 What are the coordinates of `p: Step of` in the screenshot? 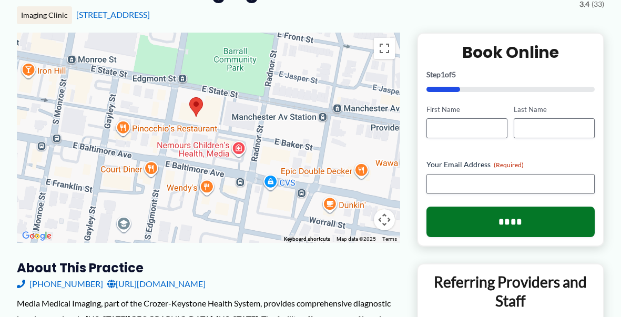 It's located at (510, 75).